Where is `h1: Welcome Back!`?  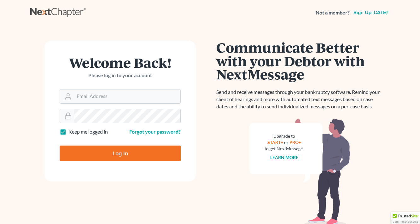
h1: Welcome Back! is located at coordinates (120, 62).